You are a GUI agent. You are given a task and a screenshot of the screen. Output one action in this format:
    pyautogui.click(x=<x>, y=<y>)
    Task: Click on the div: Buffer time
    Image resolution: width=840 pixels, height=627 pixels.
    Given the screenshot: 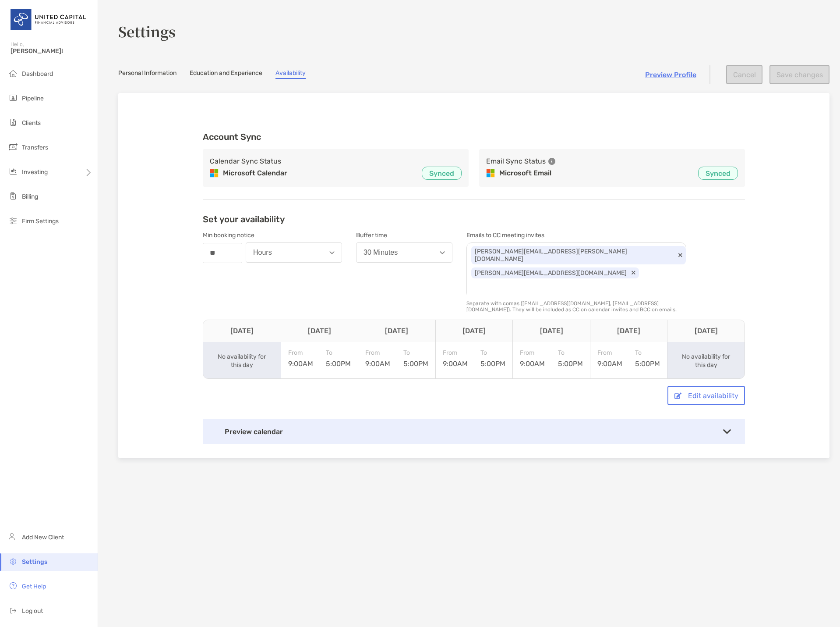 What is the action you would take?
    pyautogui.click(x=404, y=235)
    